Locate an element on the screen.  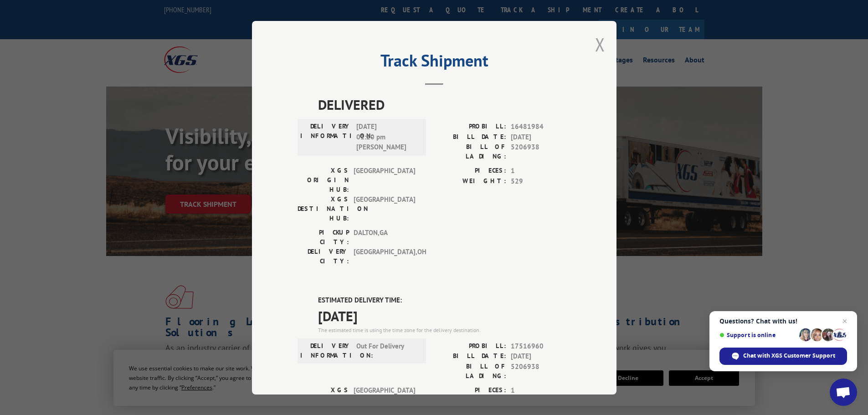
div: Chat with XGS Customer Support is located at coordinates (783, 356).